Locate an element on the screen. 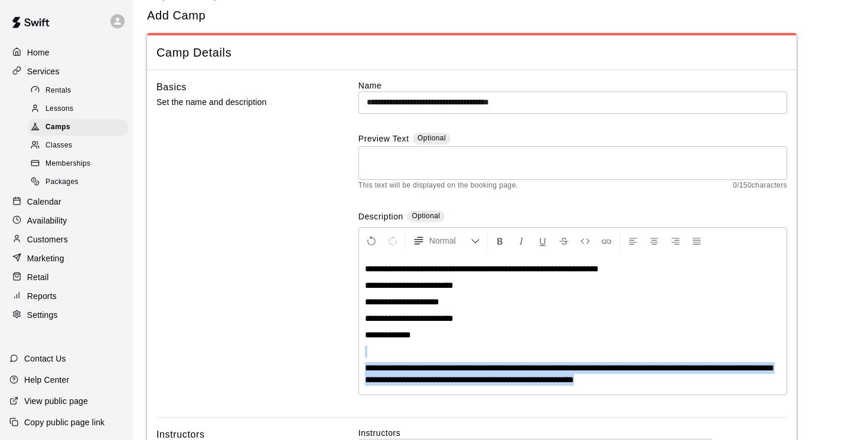 This screenshot has width=868, height=440. span: Camp Details is located at coordinates (472, 53).